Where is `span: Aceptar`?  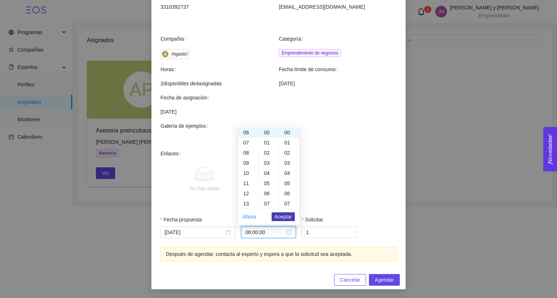
span: Aceptar is located at coordinates (283, 217).